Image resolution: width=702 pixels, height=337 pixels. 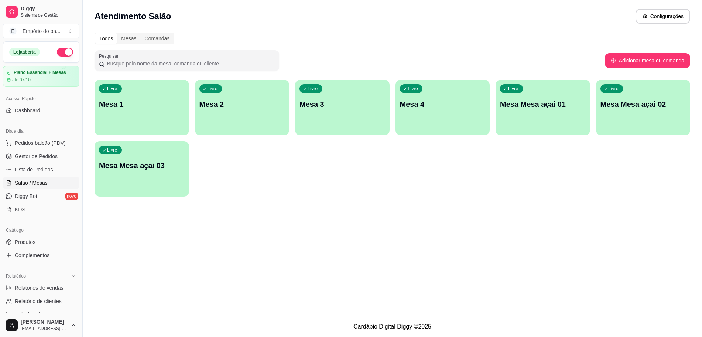 What do you see at coordinates (41, 183) in the screenshot?
I see `a: Salão / Mesas` at bounding box center [41, 183].